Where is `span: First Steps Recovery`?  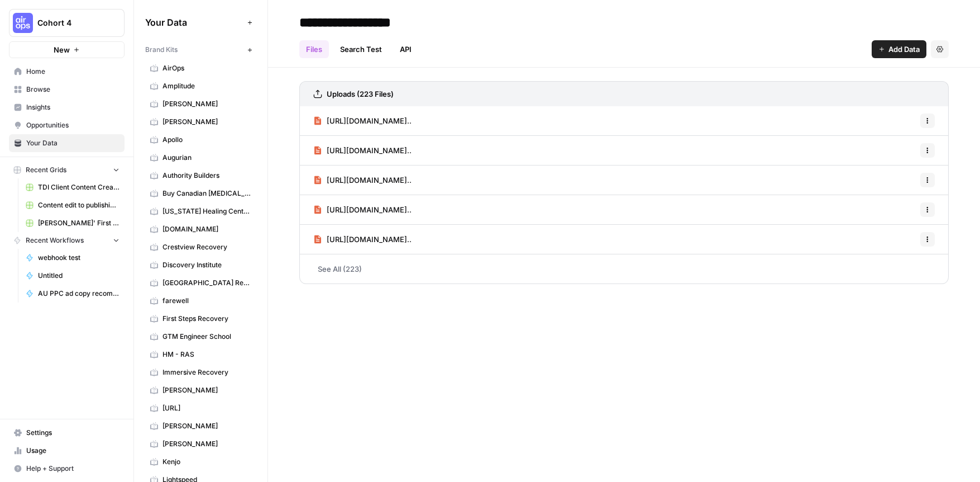
span: First Steps Recovery is located at coordinates (206, 318).